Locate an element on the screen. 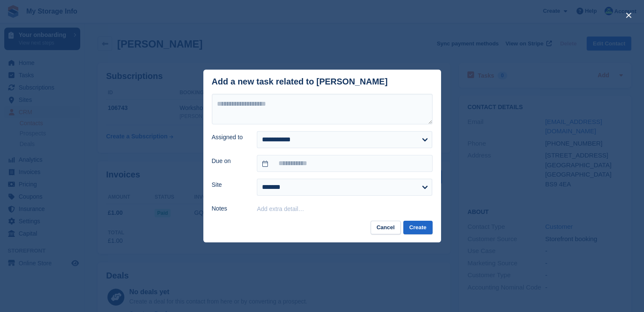  label: Due on is located at coordinates (229, 161).